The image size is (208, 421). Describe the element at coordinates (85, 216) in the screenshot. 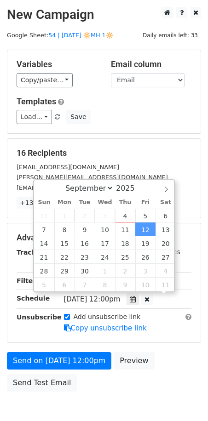

I see `span: September 2, 2025` at that location.